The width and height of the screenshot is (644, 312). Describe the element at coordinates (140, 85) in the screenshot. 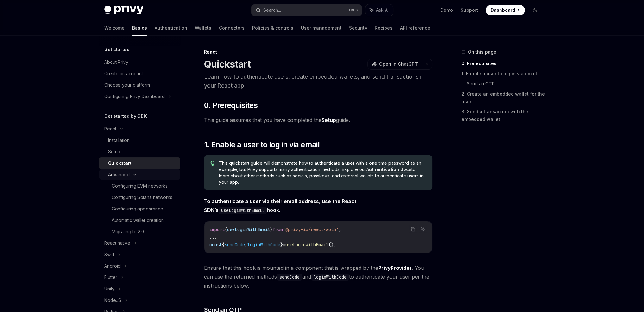

I see `a: Choose your platform` at that location.